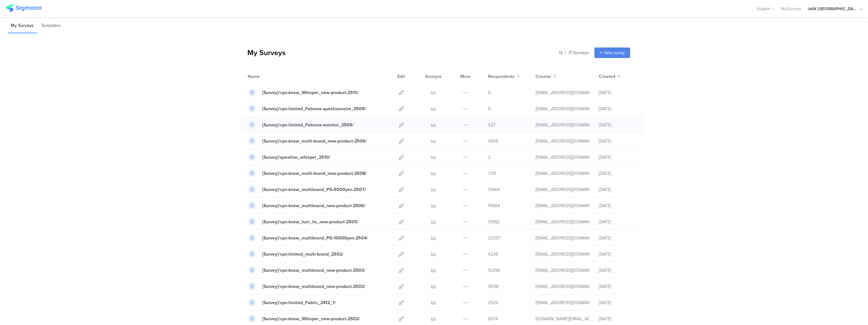  I want to click on div: [Survey]/cpn-limited_Febreze-monitor_2509/, so click(308, 125).